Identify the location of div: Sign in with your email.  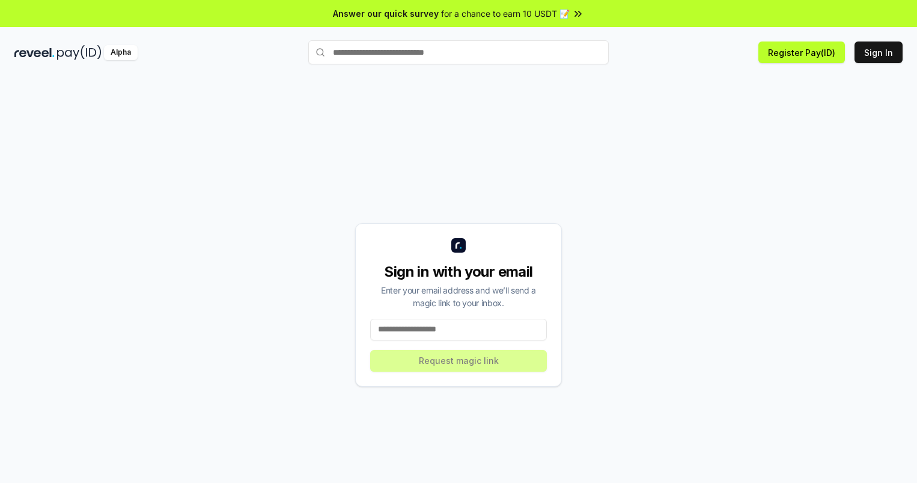
(459, 272).